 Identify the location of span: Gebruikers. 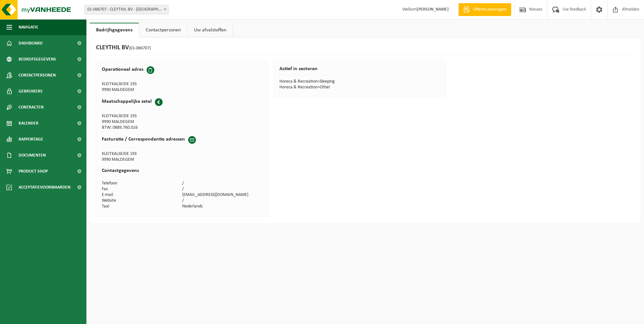
(30, 91).